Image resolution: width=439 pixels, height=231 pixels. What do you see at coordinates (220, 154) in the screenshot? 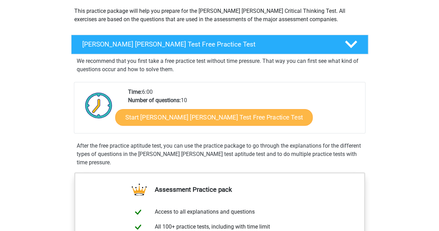
I see `div: After the free practice aptitude test, you can use the practice package to go through the explana...` at bounding box center [220, 154].